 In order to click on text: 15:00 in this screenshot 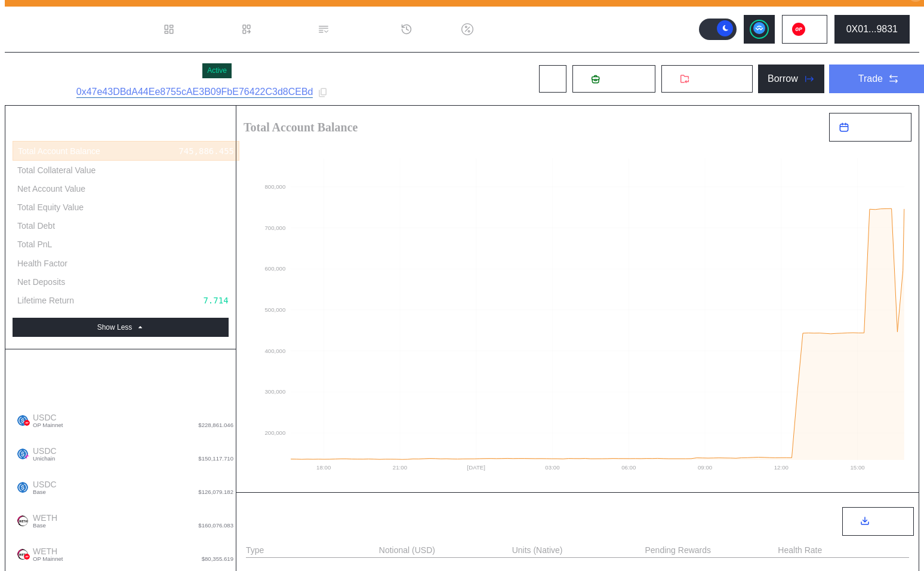, I will do `click(857, 467)`.